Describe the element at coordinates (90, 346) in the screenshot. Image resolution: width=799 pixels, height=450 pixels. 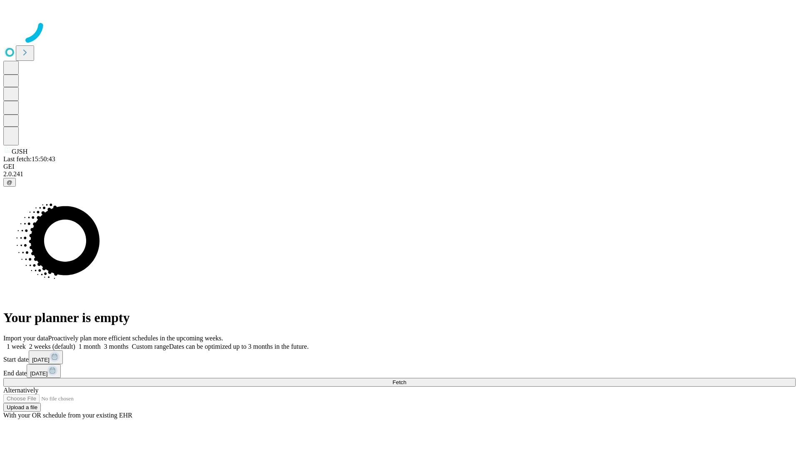
I see `span: 1 month` at that location.